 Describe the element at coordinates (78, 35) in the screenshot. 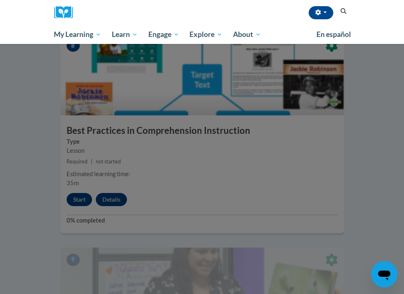

I see `a: My Learning` at that location.